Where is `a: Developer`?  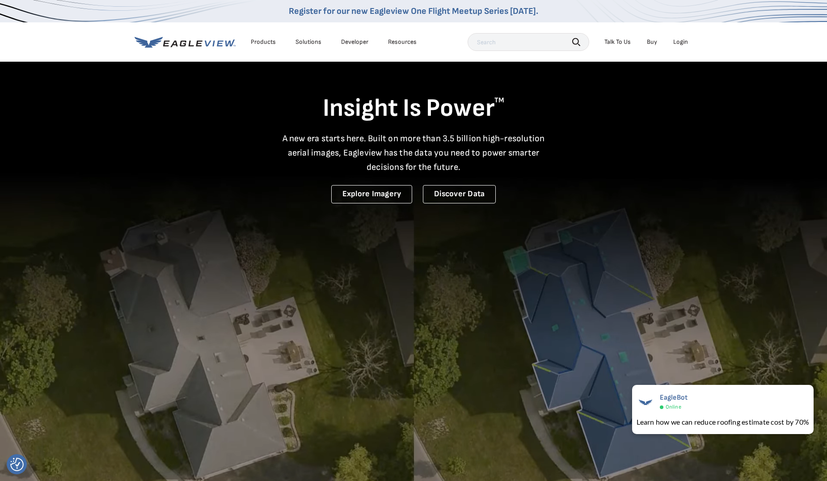 a: Developer is located at coordinates (355, 42).